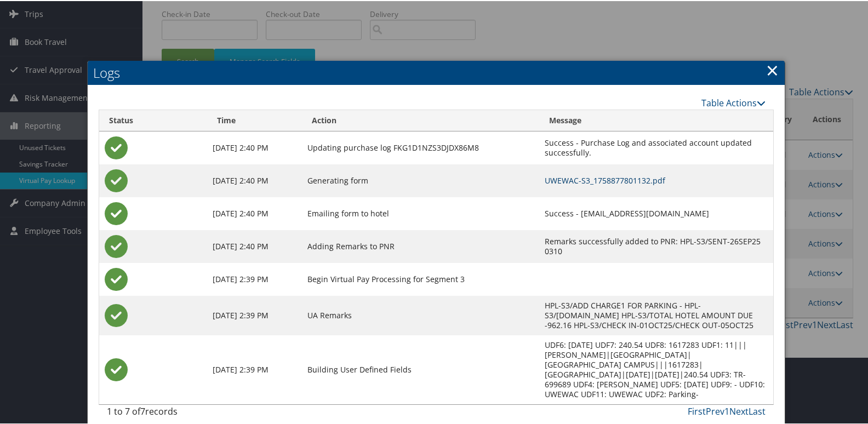  I want to click on td: Begin Virtual Pay Processing for Segment 3, so click(421, 278).